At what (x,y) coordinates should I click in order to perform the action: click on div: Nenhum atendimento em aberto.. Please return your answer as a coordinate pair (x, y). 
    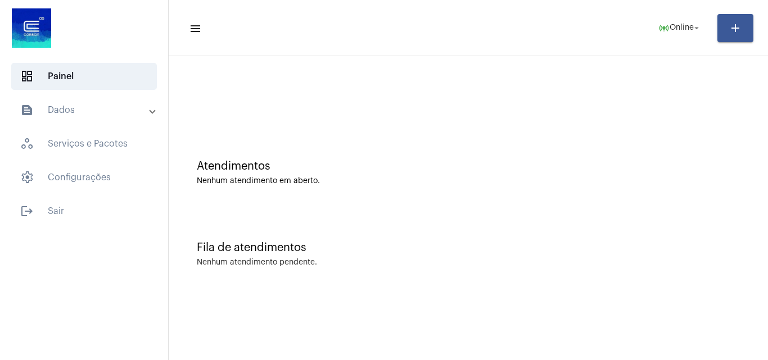
    Looking at the image, I should click on (468, 181).